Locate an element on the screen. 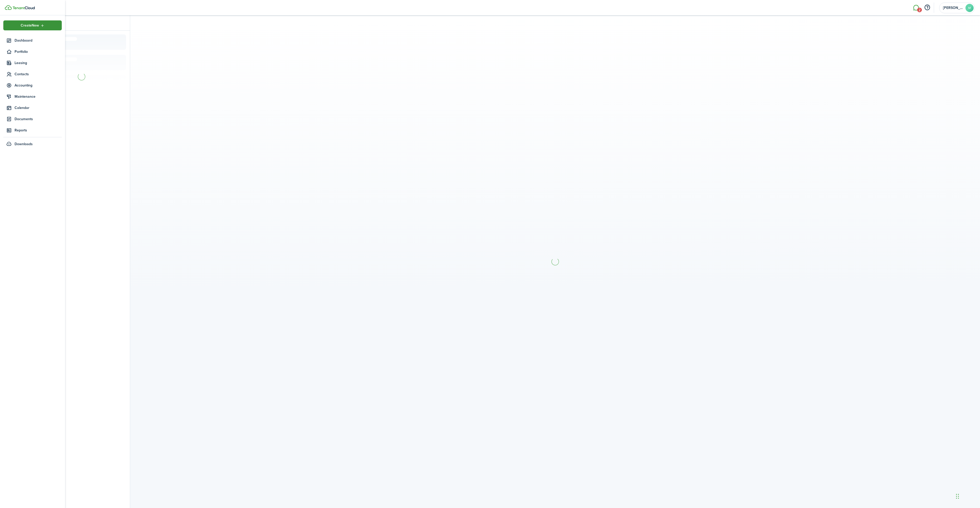  a: Reports is located at coordinates (33, 130).